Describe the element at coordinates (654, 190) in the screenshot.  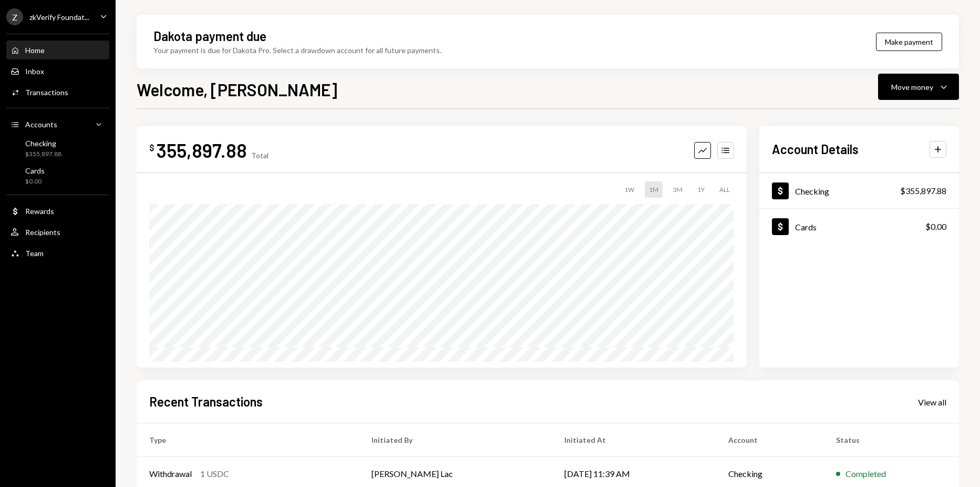
I see `div: 1M` at that location.